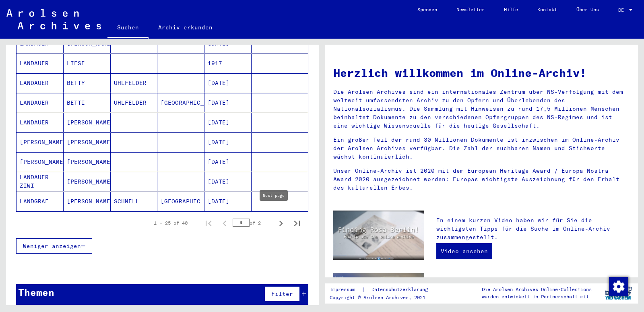  I want to click on button: Weniger anzeigen, so click(54, 246).